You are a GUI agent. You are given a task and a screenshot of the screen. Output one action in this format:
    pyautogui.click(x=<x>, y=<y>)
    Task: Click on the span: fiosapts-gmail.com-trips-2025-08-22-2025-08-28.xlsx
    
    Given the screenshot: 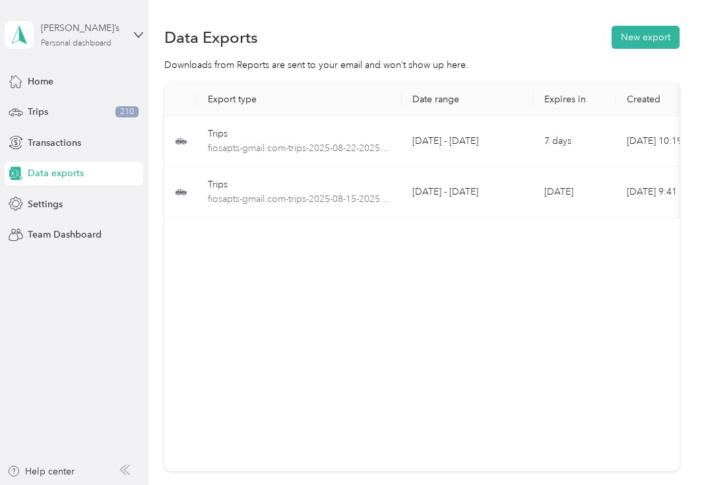 What is the action you would take?
    pyautogui.click(x=300, y=148)
    